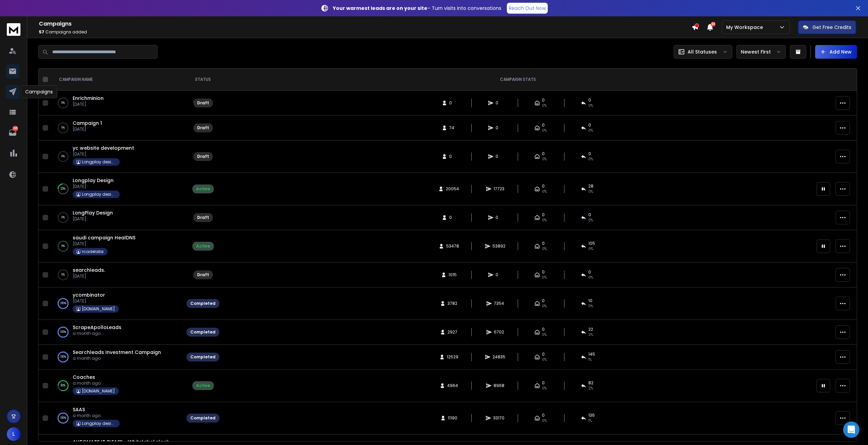 The height and width of the screenshot is (445, 868). I want to click on a: SAAS, so click(78, 410).